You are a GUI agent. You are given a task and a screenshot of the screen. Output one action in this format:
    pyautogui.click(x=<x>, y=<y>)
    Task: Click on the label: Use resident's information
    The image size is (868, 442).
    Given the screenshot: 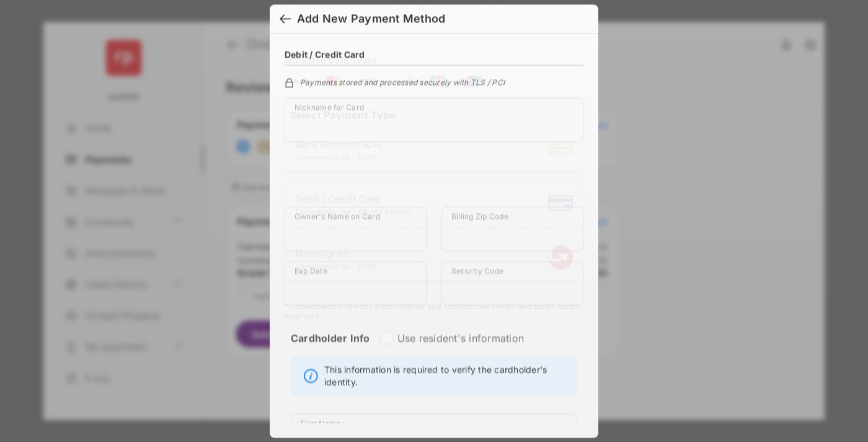 What is the action you would take?
    pyautogui.click(x=460, y=338)
    